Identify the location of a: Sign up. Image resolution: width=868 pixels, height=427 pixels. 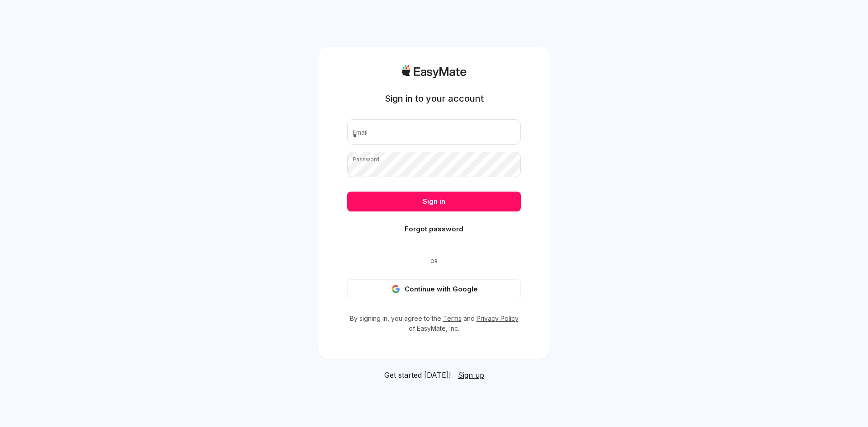
(471, 375).